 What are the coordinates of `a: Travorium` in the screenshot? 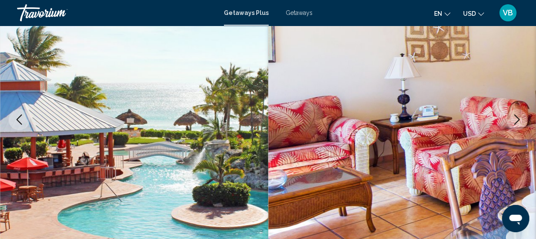 It's located at (116, 13).